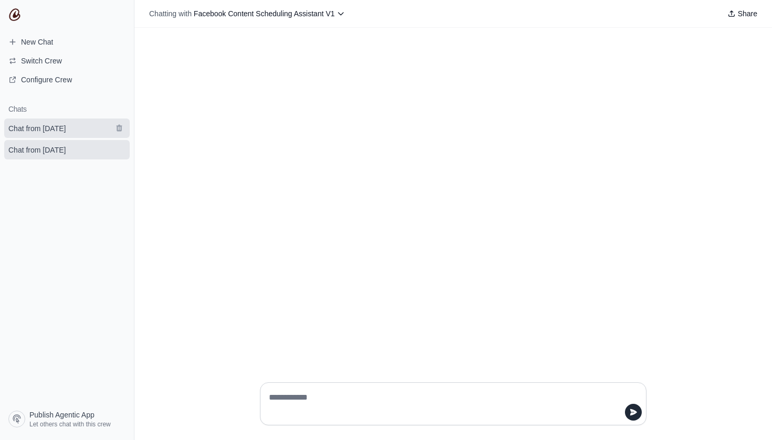 Image resolution: width=772 pixels, height=440 pixels. I want to click on span: Publish Agentic App, so click(62, 415).